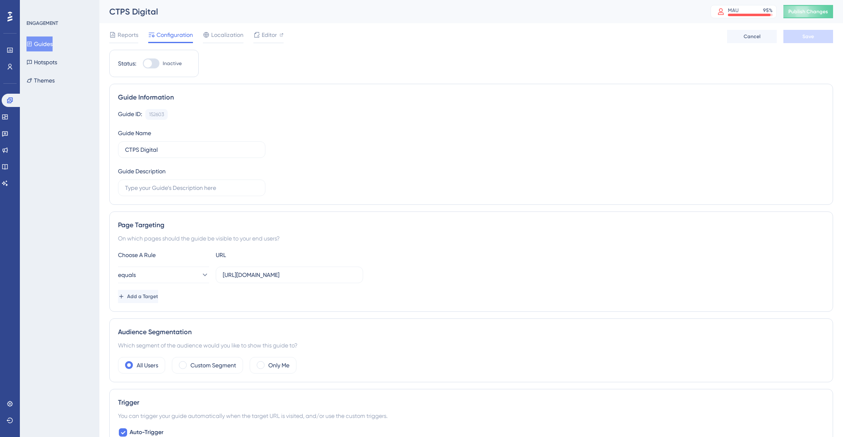 Image resolution: width=843 pixels, height=437 pixels. Describe the element at coordinates (471, 416) in the screenshot. I see `div: You can trigger your guide automatically when the target URL is visited, and/or use the custom tr...` at that location.